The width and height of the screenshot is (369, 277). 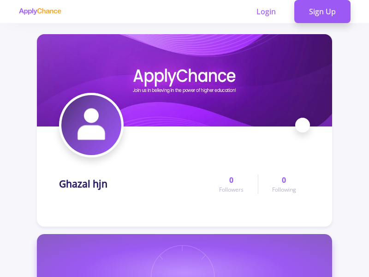 I want to click on a: 0Followers, so click(x=231, y=184).